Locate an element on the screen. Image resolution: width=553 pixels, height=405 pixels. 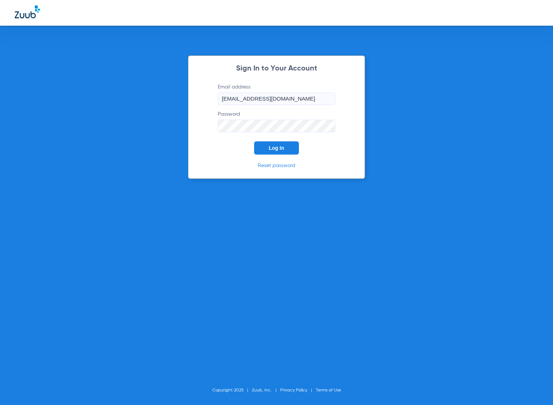
span: Log In is located at coordinates (277, 148).